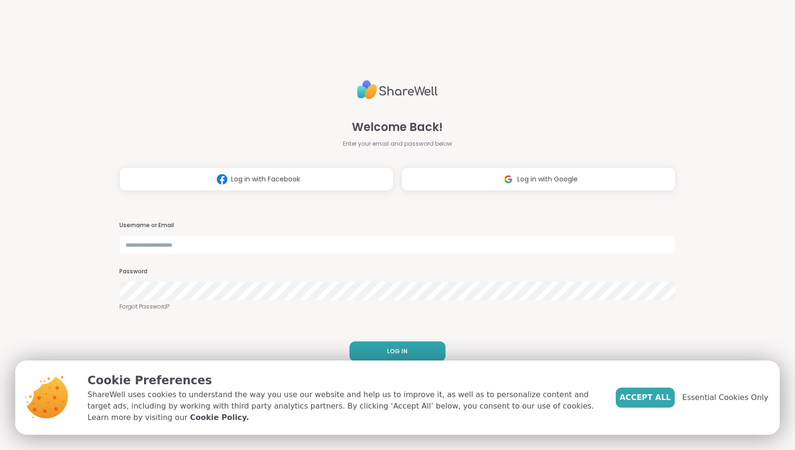 The height and width of the screenshot is (450, 795). Describe the element at coordinates (398, 89) in the screenshot. I see `img: ShareWell Logo` at that location.